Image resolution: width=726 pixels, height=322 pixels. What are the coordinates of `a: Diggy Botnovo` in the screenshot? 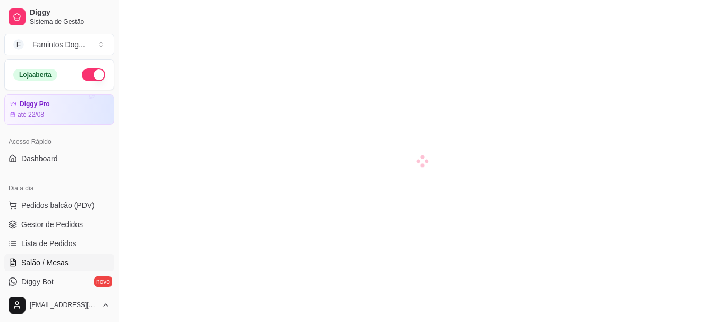 It's located at (59, 282).